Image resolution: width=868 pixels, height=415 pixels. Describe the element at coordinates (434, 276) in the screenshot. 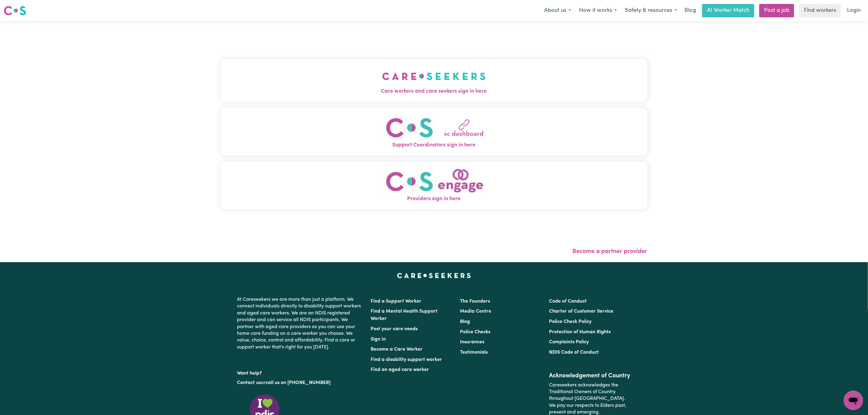

I see `a: Careseekers home page` at that location.